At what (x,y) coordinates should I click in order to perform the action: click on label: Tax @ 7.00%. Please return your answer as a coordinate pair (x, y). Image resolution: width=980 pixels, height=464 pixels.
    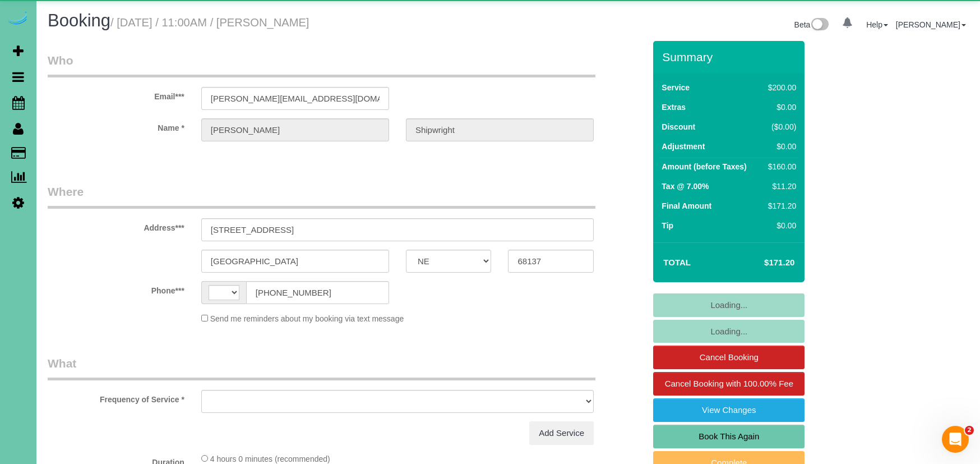
    Looking at the image, I should click on (684, 186).